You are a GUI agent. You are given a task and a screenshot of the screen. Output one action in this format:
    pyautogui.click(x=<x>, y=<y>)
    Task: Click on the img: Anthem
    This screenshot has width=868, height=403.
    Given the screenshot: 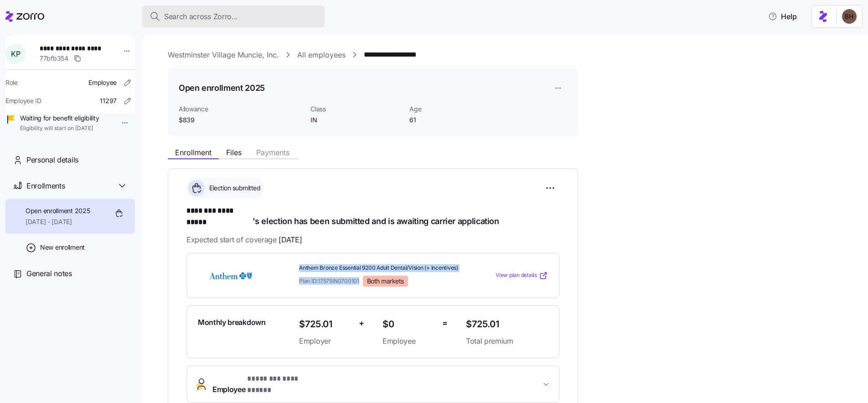 What is the action you would take?
    pyautogui.click(x=230, y=276)
    